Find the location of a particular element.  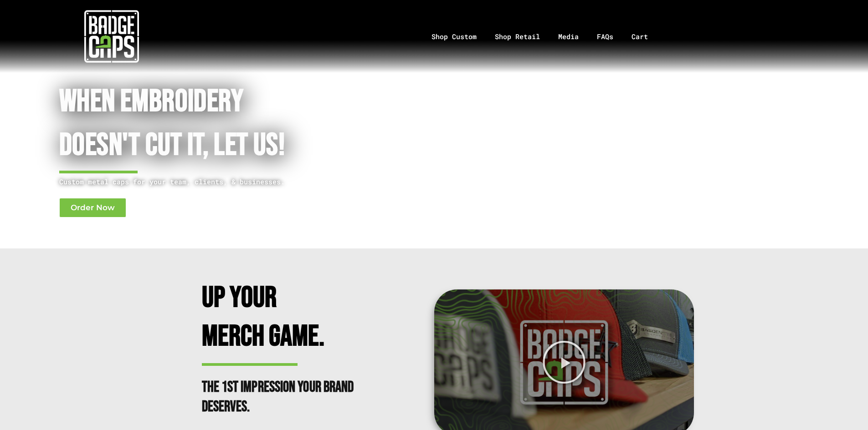

div: Play Video is located at coordinates (564, 362).